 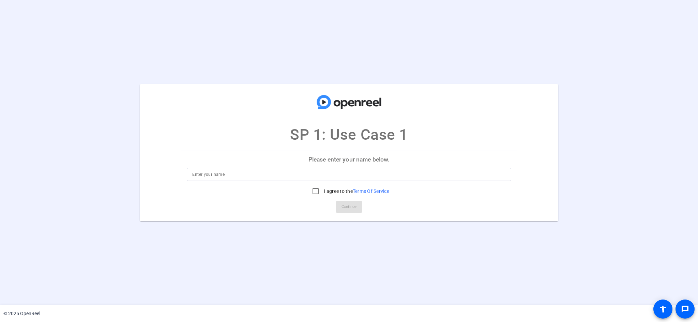 I want to click on p: Please enter your name below., so click(x=348, y=159).